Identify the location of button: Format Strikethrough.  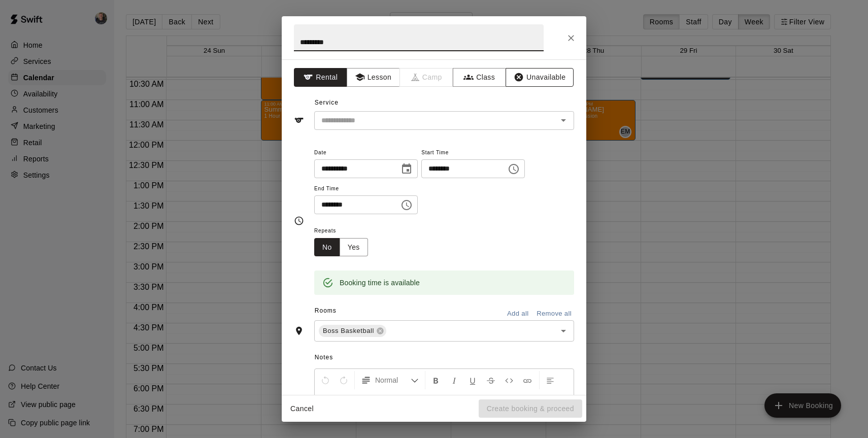
(491, 380).